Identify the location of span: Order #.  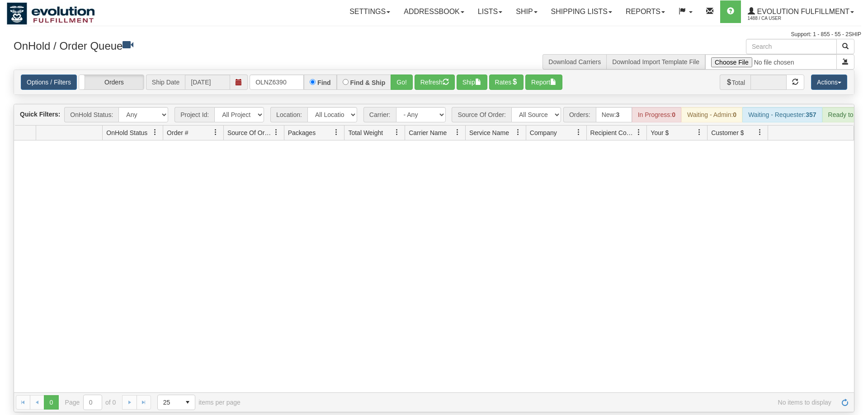
(177, 133).